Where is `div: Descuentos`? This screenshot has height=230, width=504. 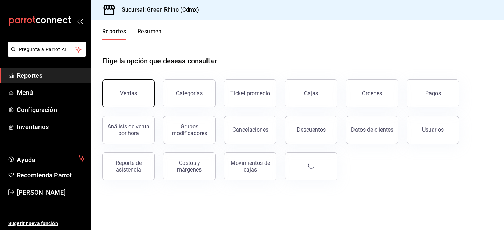
div: Descuentos is located at coordinates (311, 130).